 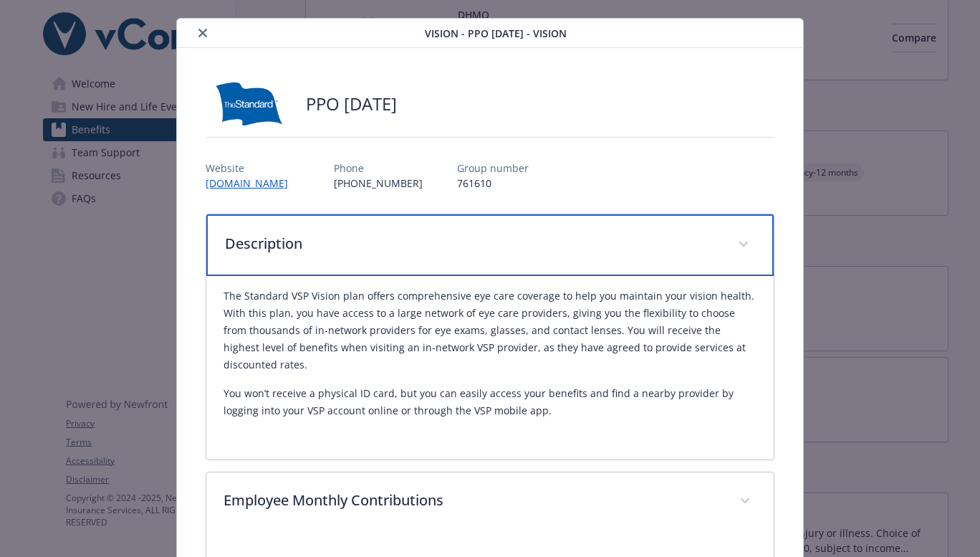 What do you see at coordinates (493, 168) in the screenshot?
I see `p: Group number` at bounding box center [493, 168].